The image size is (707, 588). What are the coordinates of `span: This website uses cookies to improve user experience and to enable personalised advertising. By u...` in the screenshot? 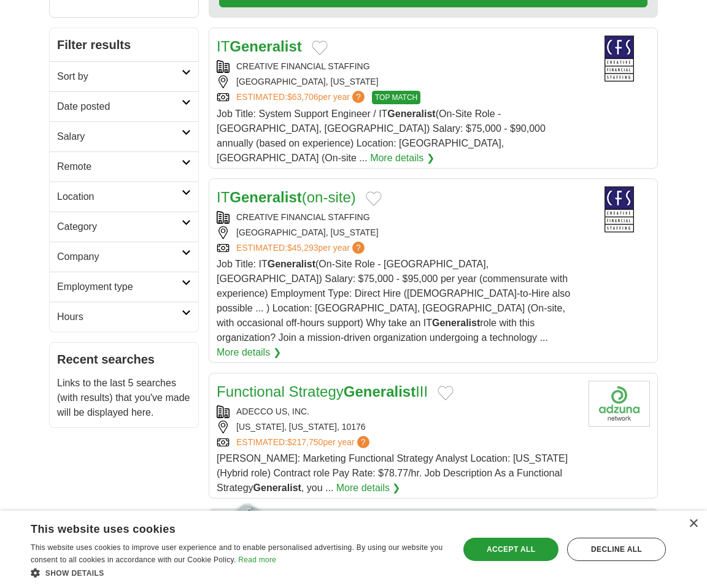 It's located at (236, 554).